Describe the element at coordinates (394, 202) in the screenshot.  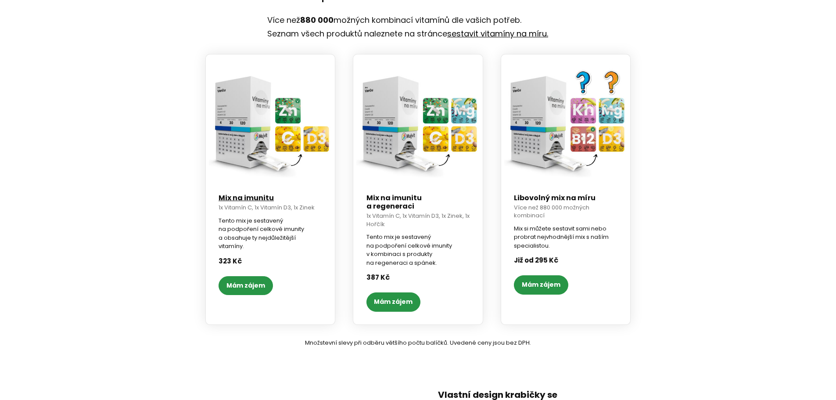
I see `a: Mix na imunitu a regeneraci` at that location.